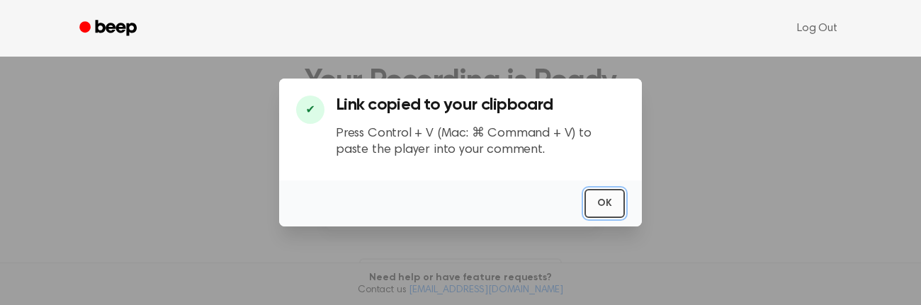  I want to click on button: OK, so click(605, 203).